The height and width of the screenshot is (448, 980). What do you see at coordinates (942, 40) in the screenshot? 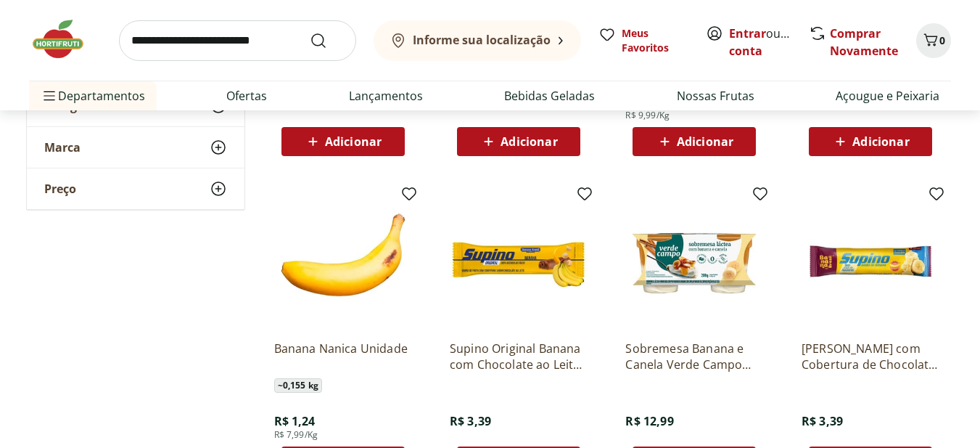
I see `span: 0` at bounding box center [942, 40].